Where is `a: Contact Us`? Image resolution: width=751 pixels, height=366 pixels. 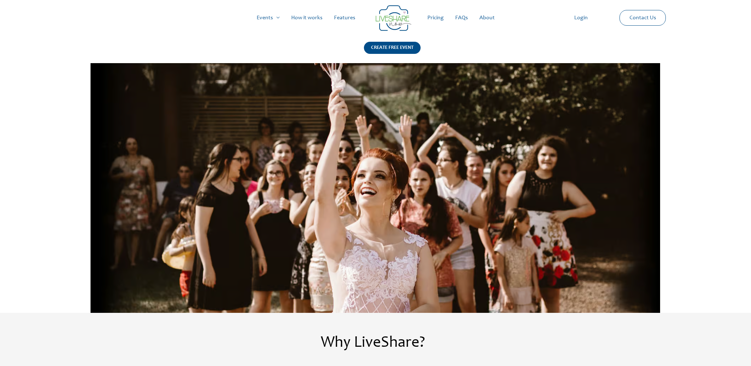 a: Contact Us is located at coordinates (643, 18).